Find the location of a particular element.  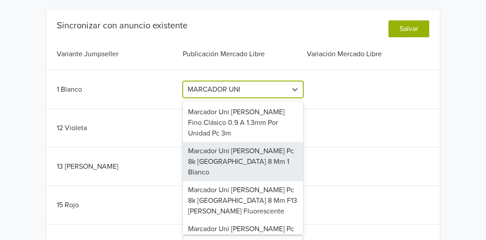

div: 15 Rojo is located at coordinates (119, 205).